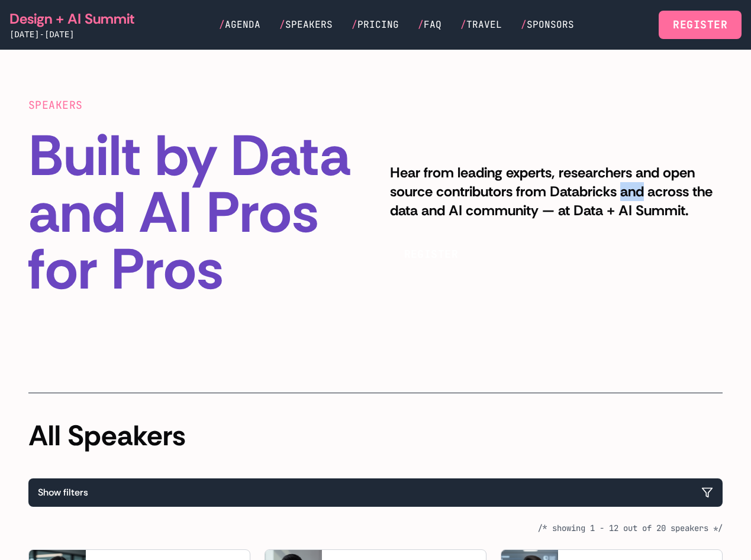 The height and width of the screenshot is (560, 751). Describe the element at coordinates (700, 25) in the screenshot. I see `a: Register` at that location.